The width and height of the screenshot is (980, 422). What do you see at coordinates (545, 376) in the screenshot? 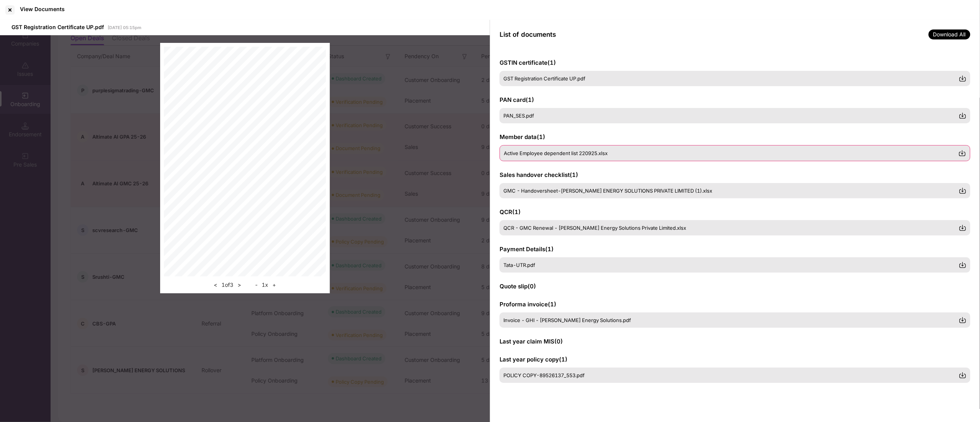
I see `span: POLICY COPY-89526137_553.pdf` at bounding box center [545, 376].